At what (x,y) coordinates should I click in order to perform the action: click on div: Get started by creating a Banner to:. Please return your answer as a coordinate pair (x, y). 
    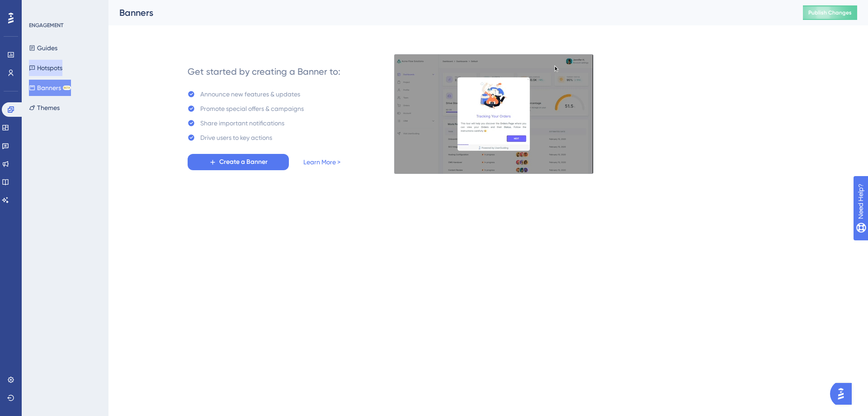
    Looking at the image, I should click on (264, 71).